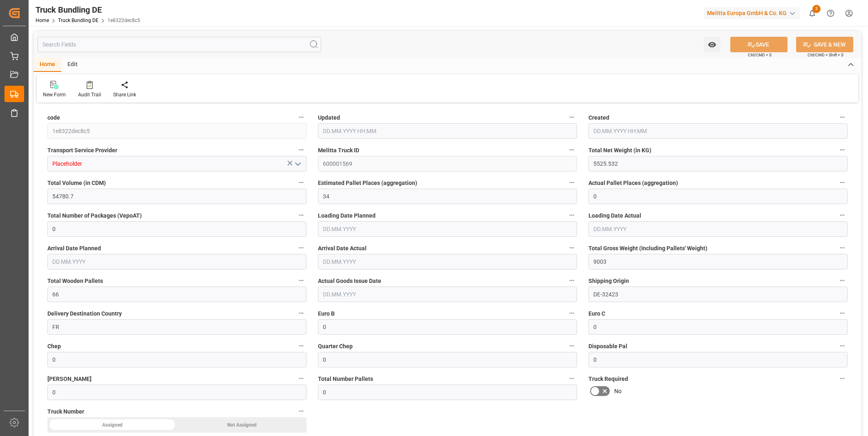 The height and width of the screenshot is (436, 868). Describe the element at coordinates (54, 95) in the screenshot. I see `div: New Form` at that location.